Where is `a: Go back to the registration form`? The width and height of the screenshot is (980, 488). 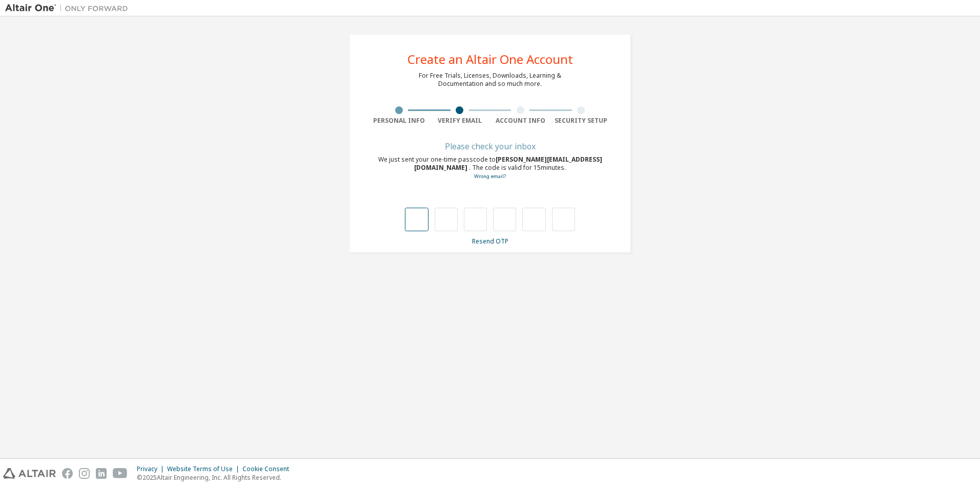
a: Go back to the registration form is located at coordinates (490, 176).